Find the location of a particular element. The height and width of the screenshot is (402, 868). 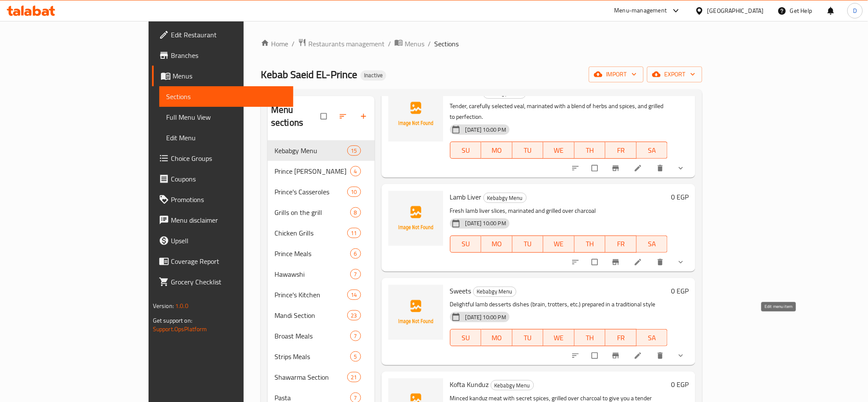

a: Restaurants management is located at coordinates (341, 44).